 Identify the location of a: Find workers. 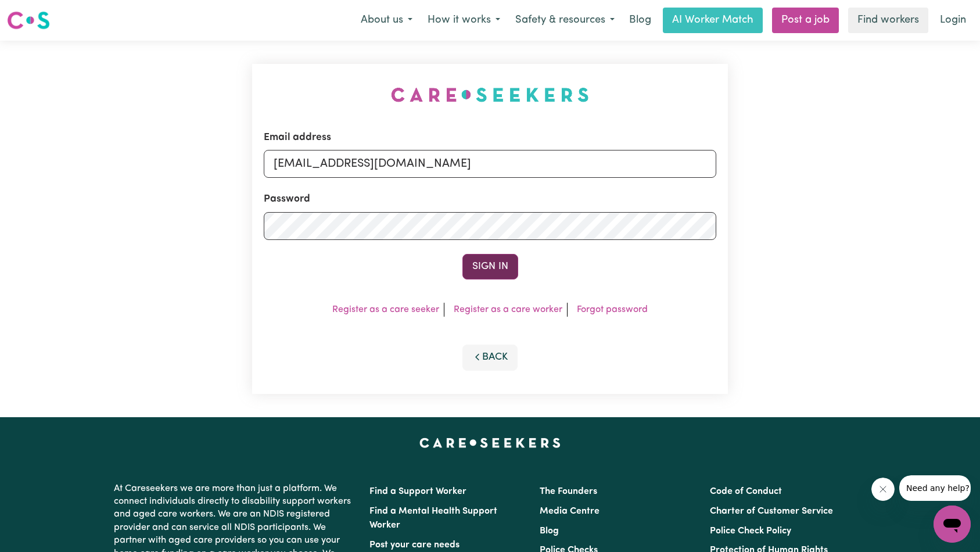
(889, 21).